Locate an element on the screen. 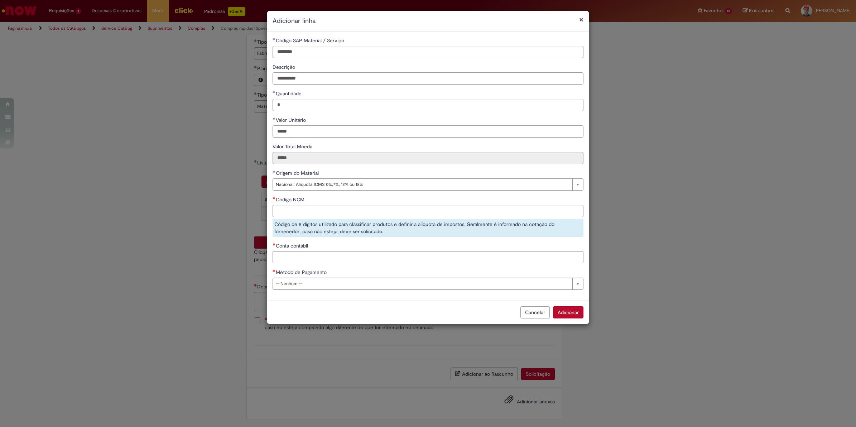 The image size is (856, 427). span: Código NCM is located at coordinates (291, 199).